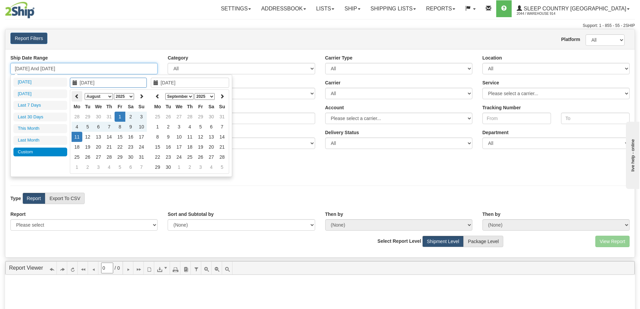 The height and width of the screenshot is (309, 640). I want to click on span: 2044 / Warehouse 914, so click(542, 14).